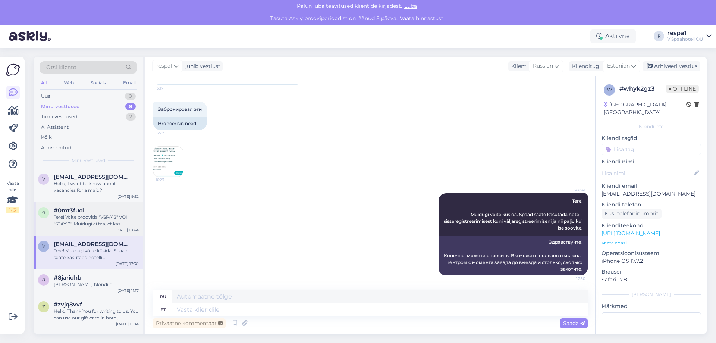 The height and width of the screenshot is (343, 716). I want to click on span: Забронировал эти, so click(180, 109).